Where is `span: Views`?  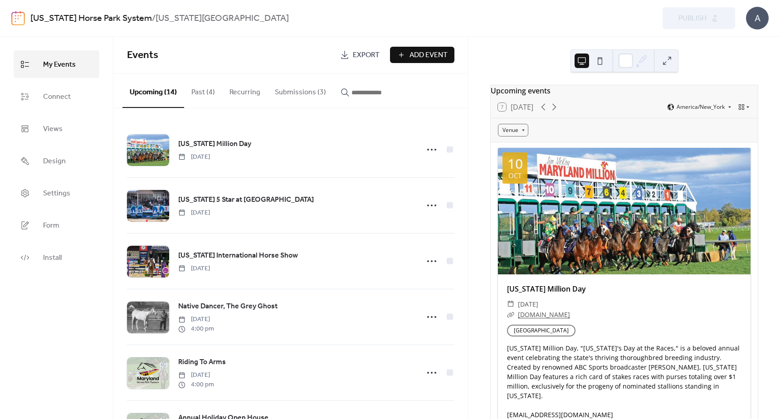 span: Views is located at coordinates (53, 129).